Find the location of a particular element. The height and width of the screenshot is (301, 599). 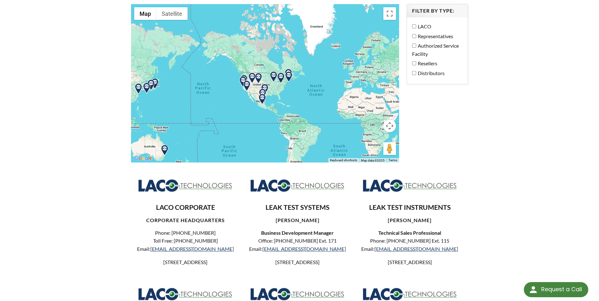

strong: Technical Sales Professional is located at coordinates (410, 233).